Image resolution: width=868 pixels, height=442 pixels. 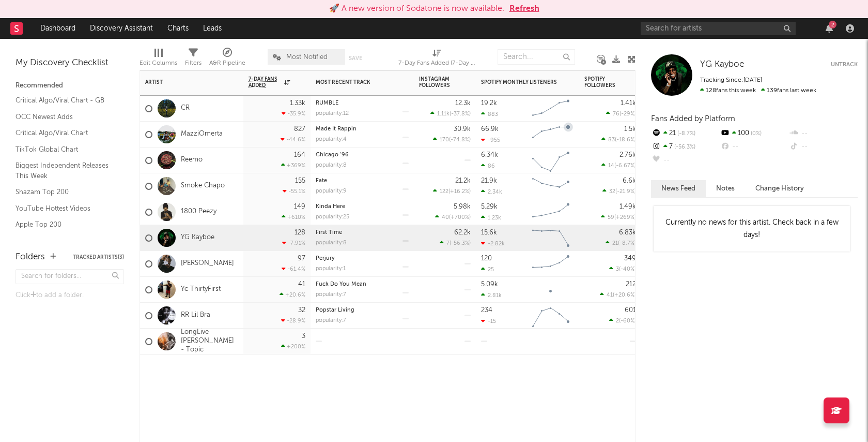 I want to click on button: 2, so click(x=829, y=29).